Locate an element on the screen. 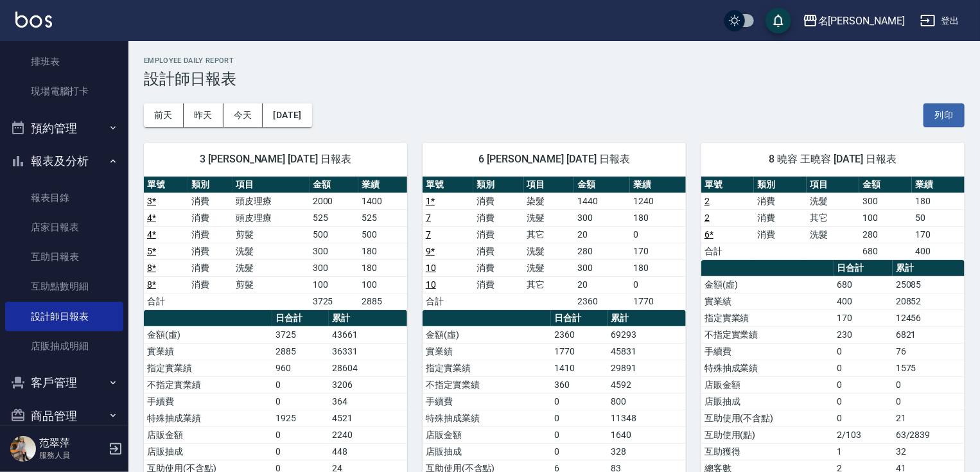  td: 合計 is located at coordinates (728, 251).